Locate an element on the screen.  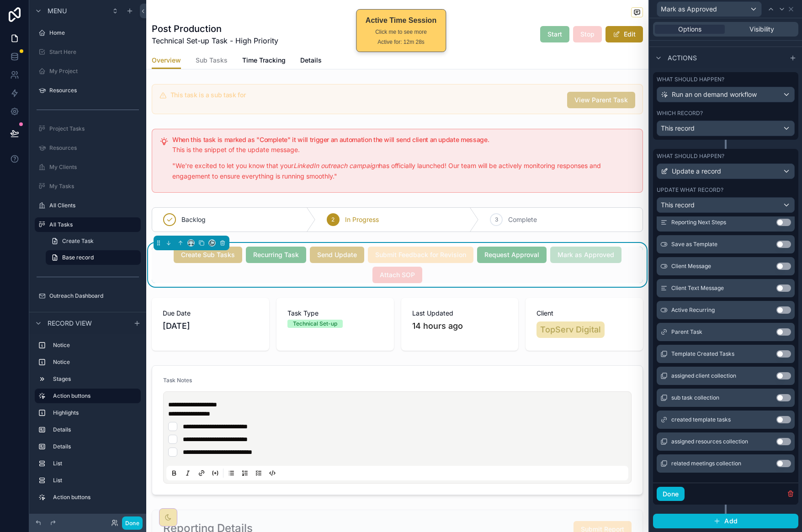
a: Base record is located at coordinates (93, 257).